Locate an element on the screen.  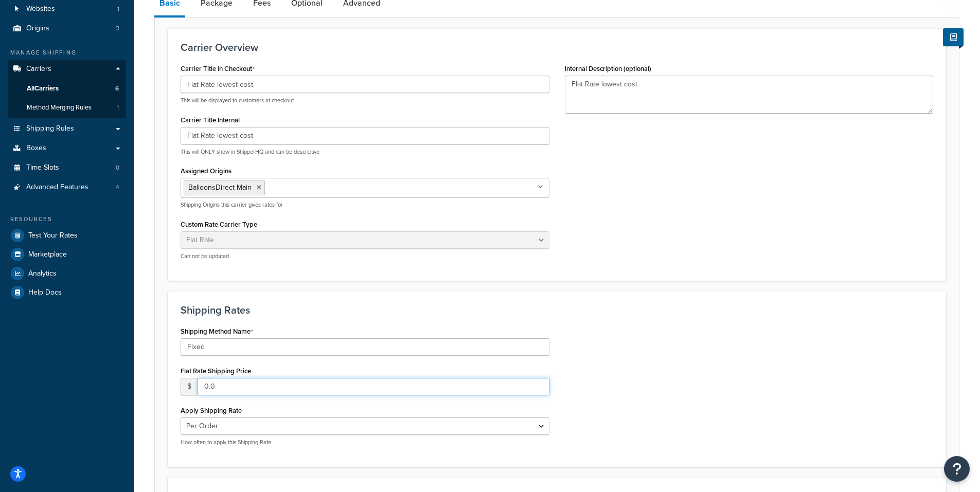
li: Advanced Features is located at coordinates (67, 187).